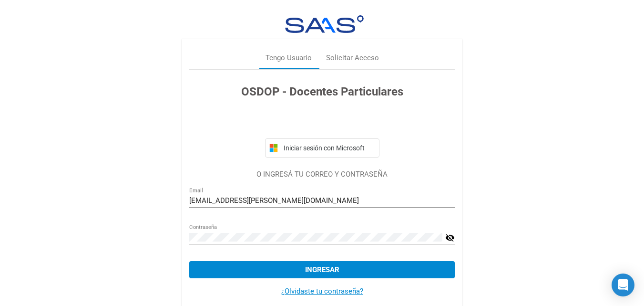 Image resolution: width=644 pixels, height=306 pixels. I want to click on div: Tengo Usuario, so click(289, 57).